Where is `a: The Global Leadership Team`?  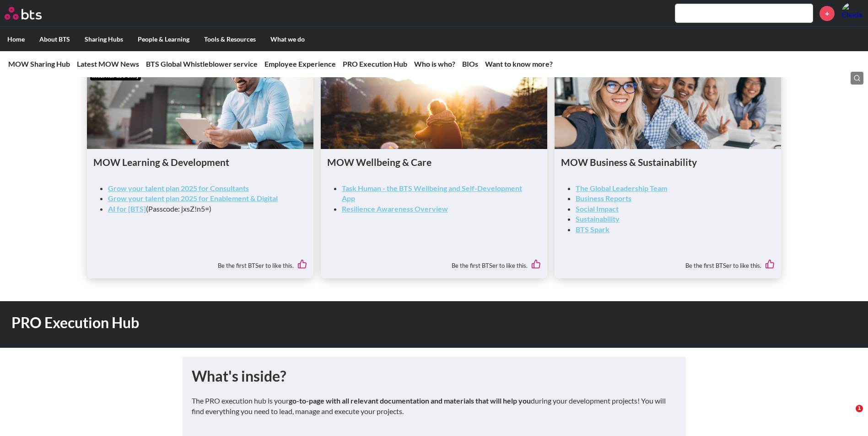 a: The Global Leadership Team is located at coordinates (621, 188).